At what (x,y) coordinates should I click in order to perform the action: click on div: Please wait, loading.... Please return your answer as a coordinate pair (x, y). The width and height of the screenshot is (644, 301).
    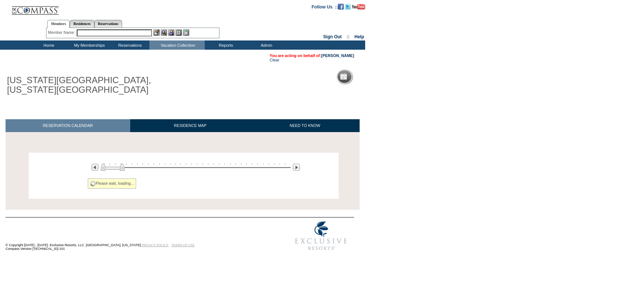
    Looking at the image, I should click on (112, 184).